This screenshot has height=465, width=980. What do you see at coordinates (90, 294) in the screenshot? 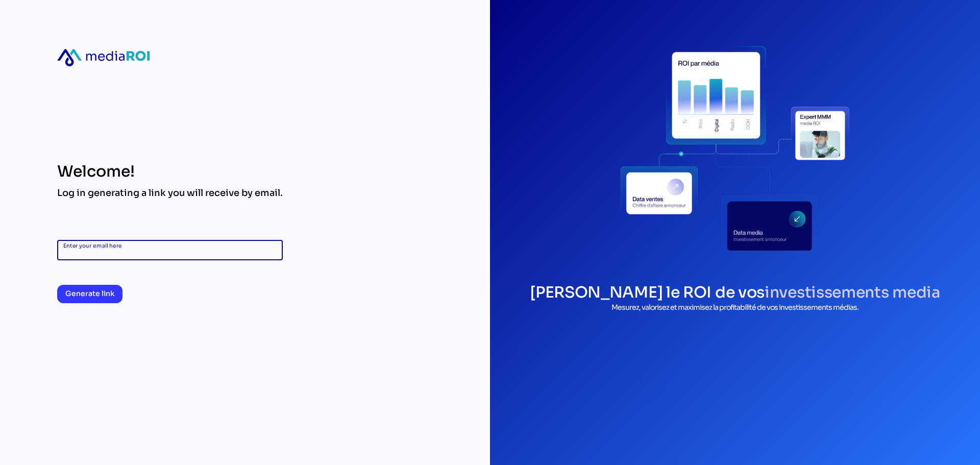
I see `button: Generate link` at bounding box center [90, 294].